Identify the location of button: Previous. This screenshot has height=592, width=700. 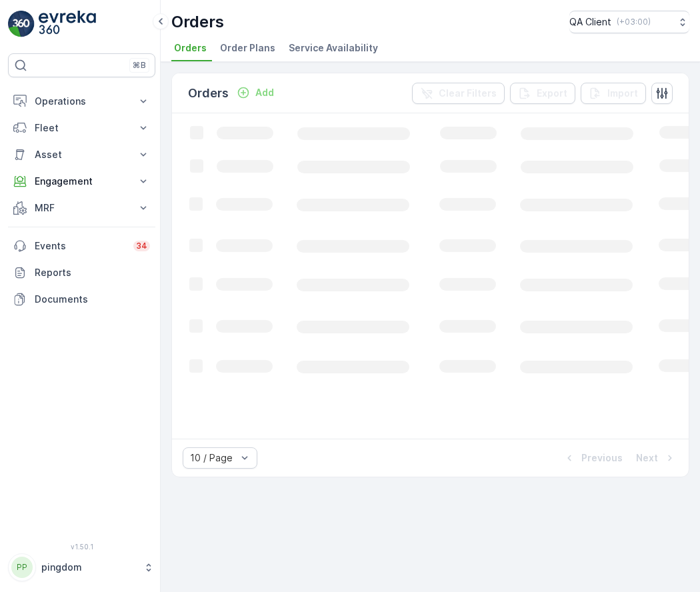
(592, 458).